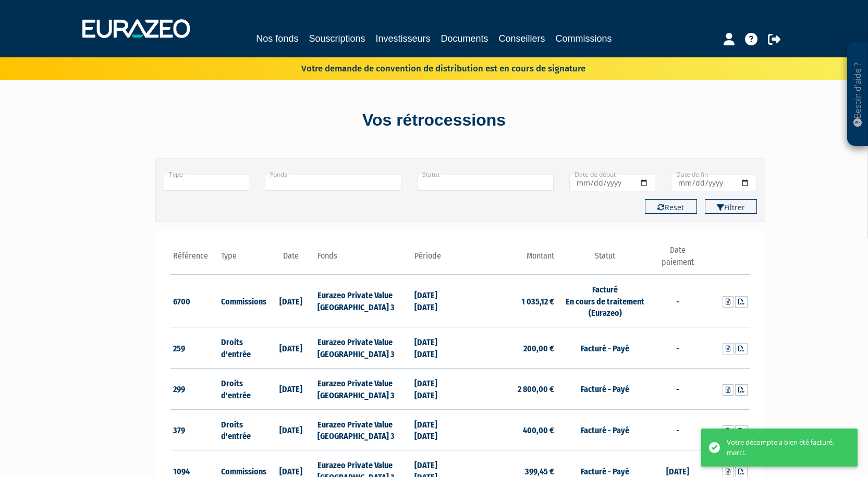 The width and height of the screenshot is (868, 477). Describe the element at coordinates (242, 301) in the screenshot. I see `td: Commissions` at that location.